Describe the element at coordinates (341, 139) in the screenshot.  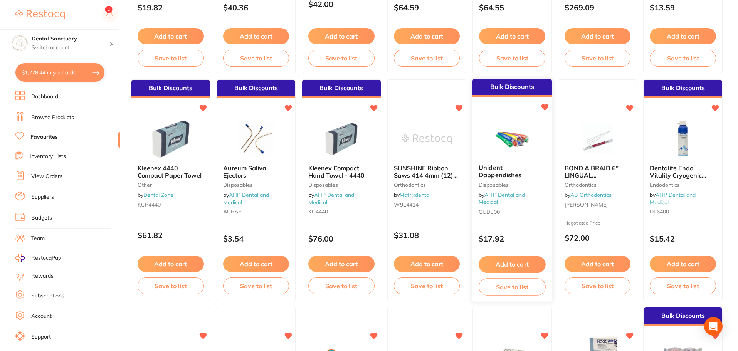
I see `img: Kleenex Compact Hand Towel - 4440` at that location.